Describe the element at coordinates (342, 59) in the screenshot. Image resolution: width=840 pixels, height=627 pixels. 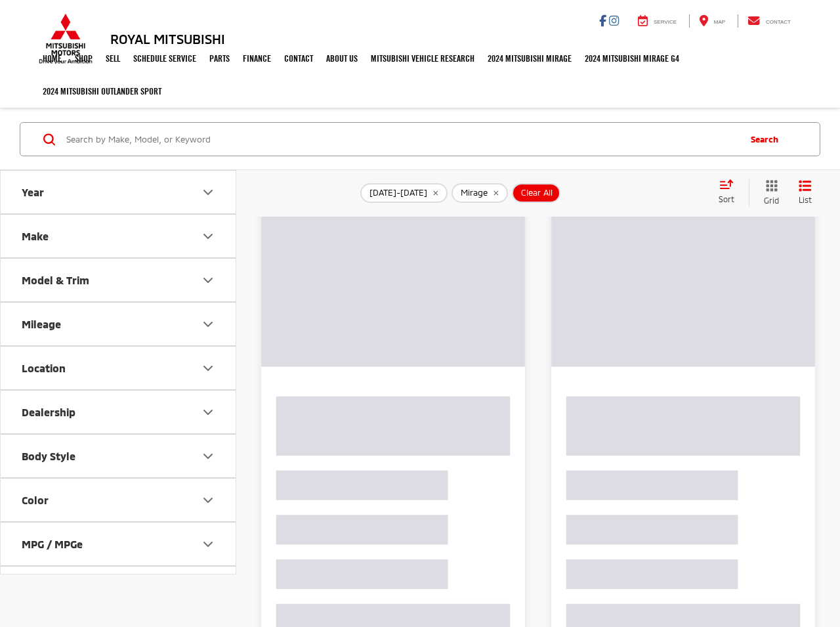
I see `a: About Us` at that location.